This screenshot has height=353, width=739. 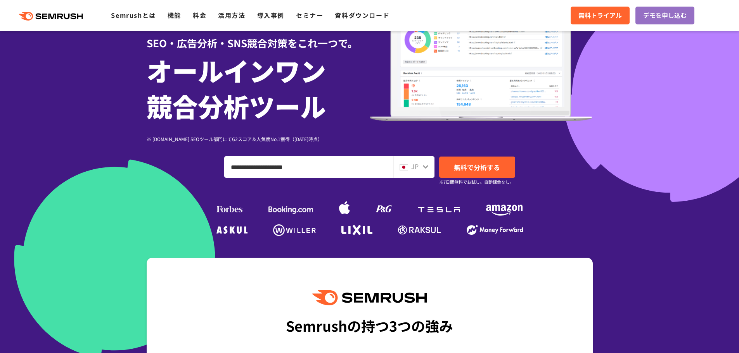 I want to click on div: Semrushの持つ3つの強み, so click(x=369, y=326).